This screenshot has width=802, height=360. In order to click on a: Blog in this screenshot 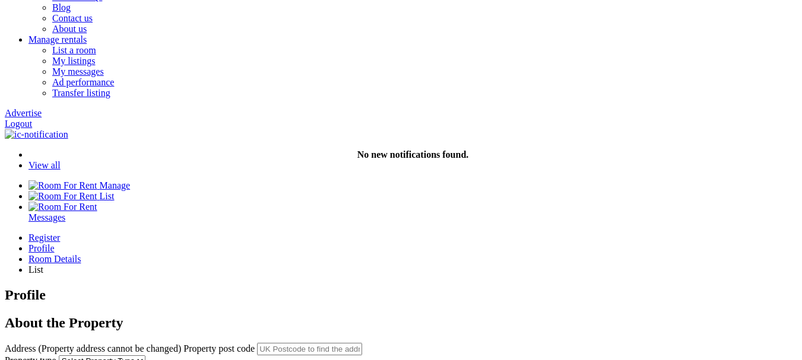, I will do `click(61, 7)`.